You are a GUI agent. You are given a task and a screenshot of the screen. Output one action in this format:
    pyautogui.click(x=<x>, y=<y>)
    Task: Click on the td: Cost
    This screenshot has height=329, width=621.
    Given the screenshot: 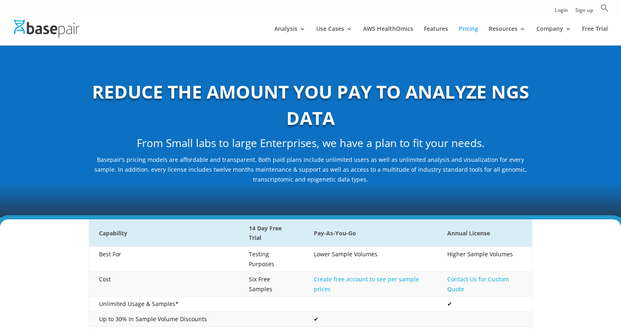 What is the action you would take?
    pyautogui.click(x=164, y=284)
    